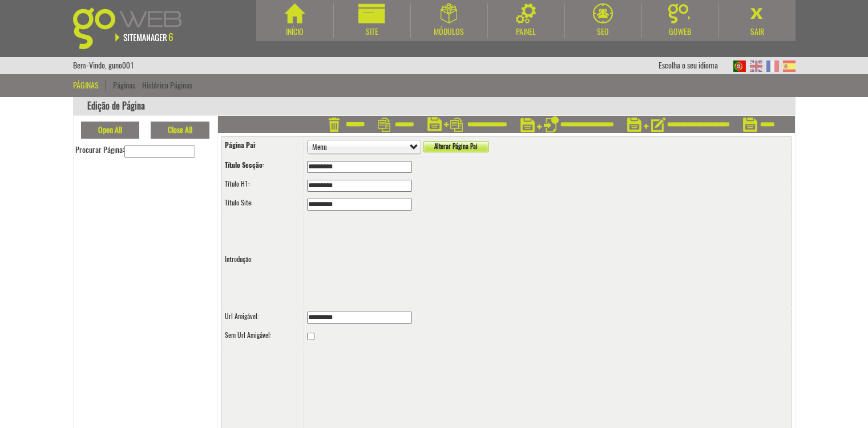 This screenshot has width=868, height=428. Describe the element at coordinates (456, 147) in the screenshot. I see `button: Alterar Página Pai` at that location.